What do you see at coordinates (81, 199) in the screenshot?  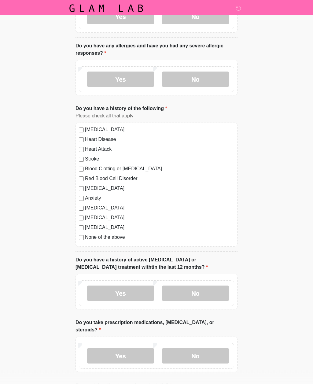 I see `input: Anxiety` at bounding box center [81, 199].